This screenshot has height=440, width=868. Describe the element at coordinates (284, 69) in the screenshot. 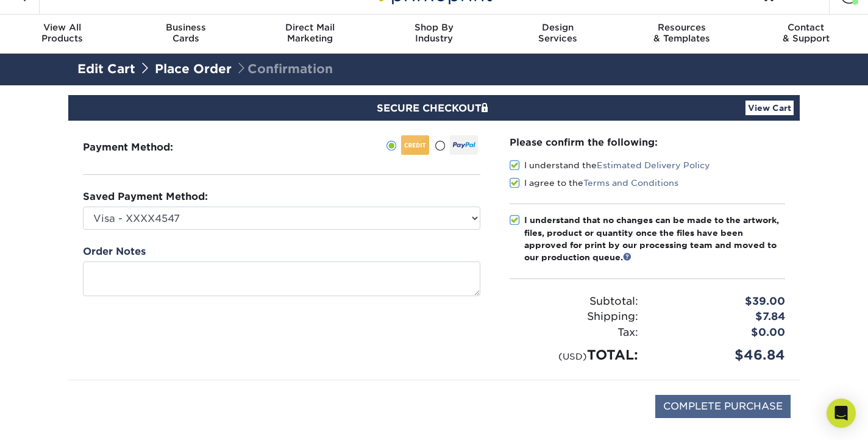

I see `span: Confirmation` at that location.